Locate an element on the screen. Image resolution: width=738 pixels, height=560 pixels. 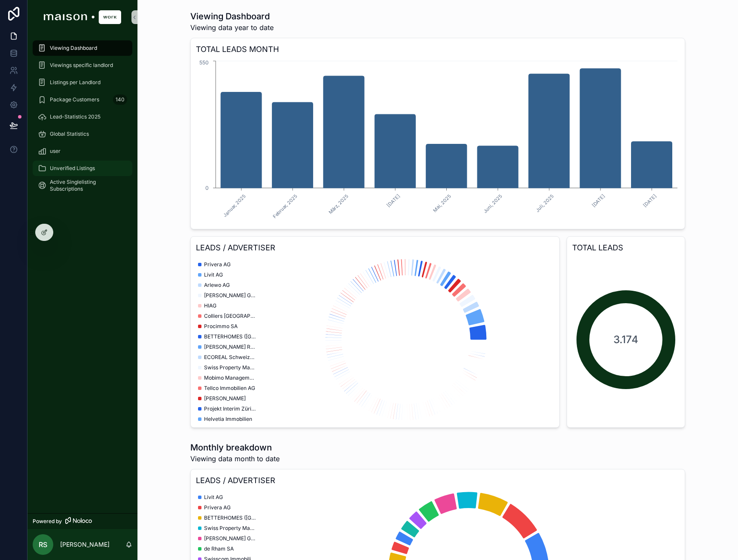
text: Juli, 2025 is located at coordinates (544, 202).